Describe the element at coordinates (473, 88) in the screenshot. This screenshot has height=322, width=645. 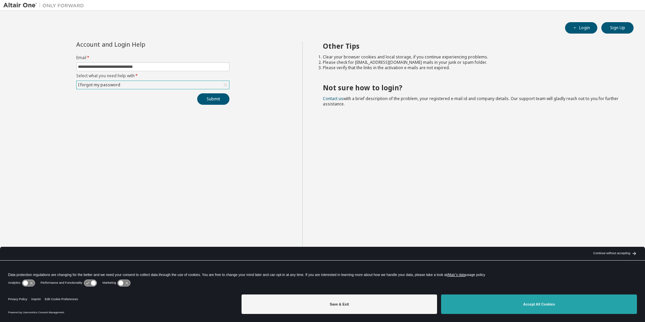
I see `h2: Not sure how to login?` at that location.